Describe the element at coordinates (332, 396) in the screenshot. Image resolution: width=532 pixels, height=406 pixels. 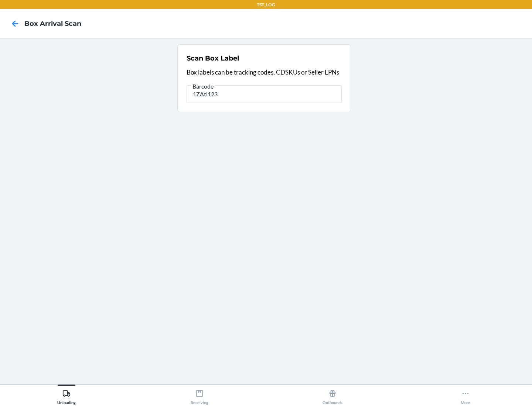
I see `div: Outbounds` at that location.